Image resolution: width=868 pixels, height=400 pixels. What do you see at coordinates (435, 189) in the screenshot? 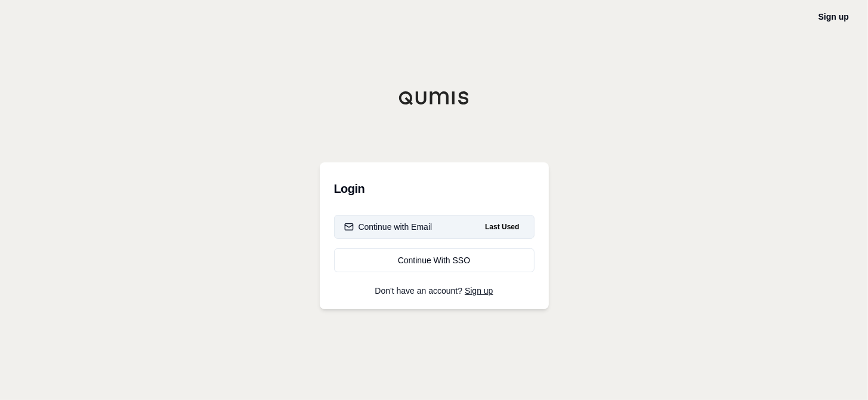
I see `h3: Login` at bounding box center [435, 189].